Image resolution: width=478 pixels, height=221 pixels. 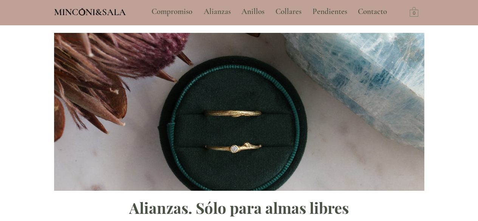 What do you see at coordinates (90, 12) in the screenshot?
I see `span: MINCONI&SALA` at bounding box center [90, 12].